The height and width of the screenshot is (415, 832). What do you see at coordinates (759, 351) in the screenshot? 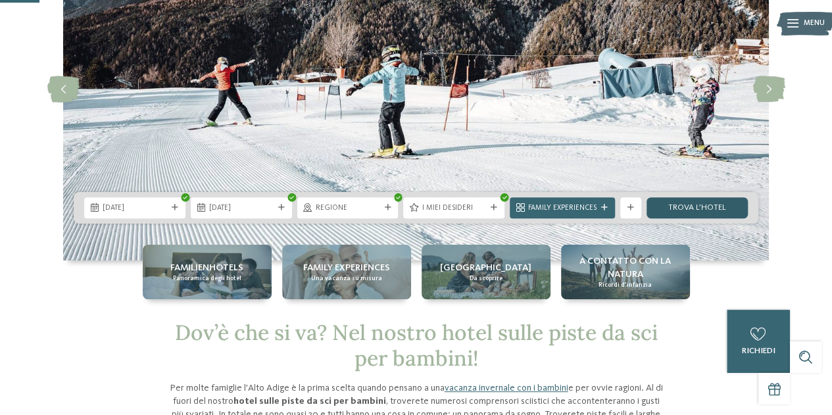
I see `span: richiedi` at bounding box center [759, 351].